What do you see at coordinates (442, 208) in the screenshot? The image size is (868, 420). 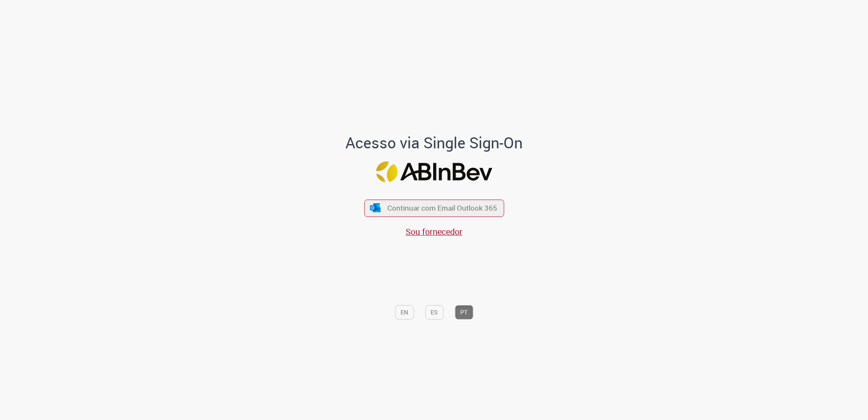 I see `span: Continuar com Email Outlook 365` at bounding box center [442, 208].